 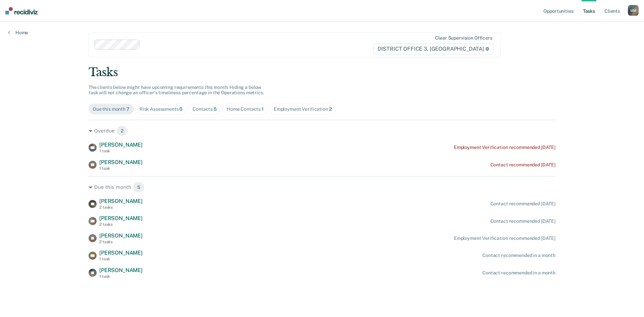 What do you see at coordinates (161, 109) in the screenshot?
I see `div: Risk Assessments` at bounding box center [161, 109].